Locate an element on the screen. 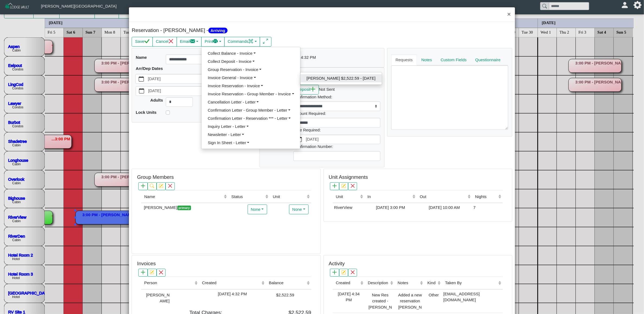 This screenshot has width=644, height=314. div: Taken By is located at coordinates (471, 283).